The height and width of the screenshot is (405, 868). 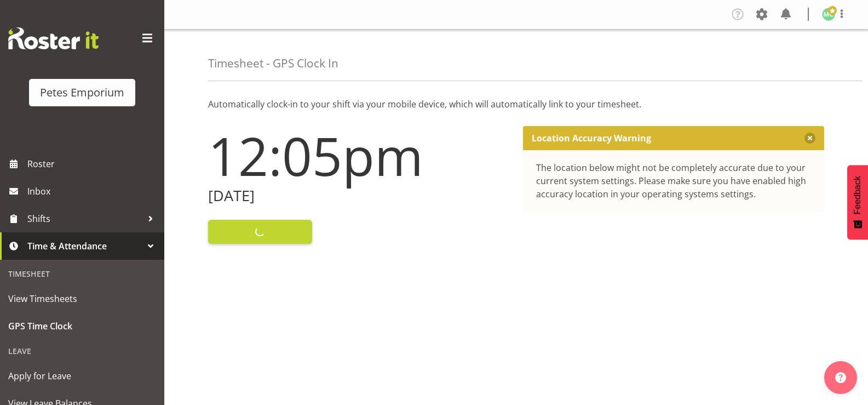 What do you see at coordinates (810, 138) in the screenshot?
I see `button: Close message` at bounding box center [810, 138].